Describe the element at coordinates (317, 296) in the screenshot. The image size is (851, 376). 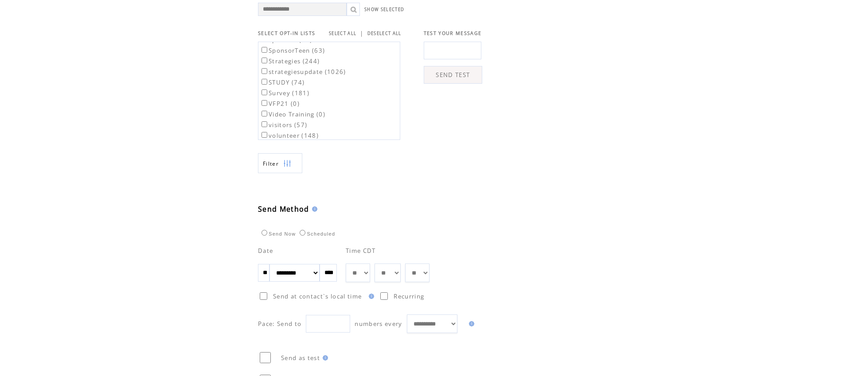
I see `span: Send at contact`s local time` at that location.